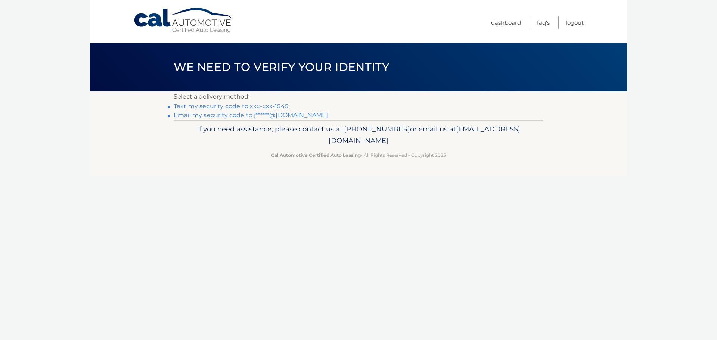 The image size is (717, 340). What do you see at coordinates (506, 22) in the screenshot?
I see `a: Dashboard` at bounding box center [506, 22].